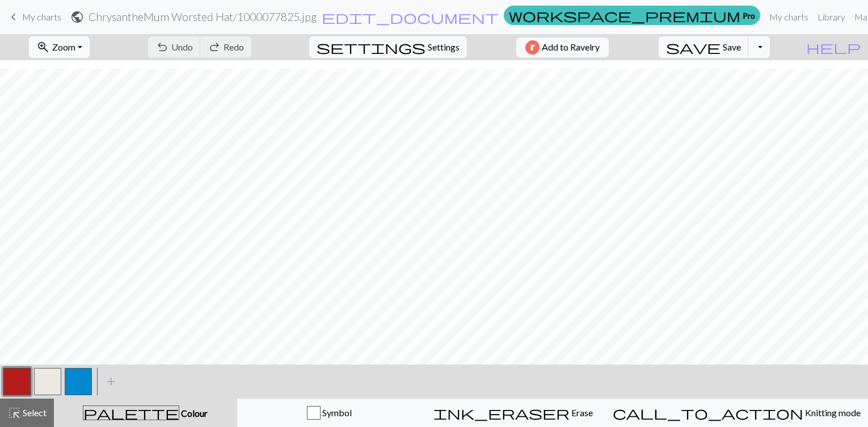 This screenshot has height=427, width=868. Describe the element at coordinates (832, 17) in the screenshot. I see `a: Library` at that location.